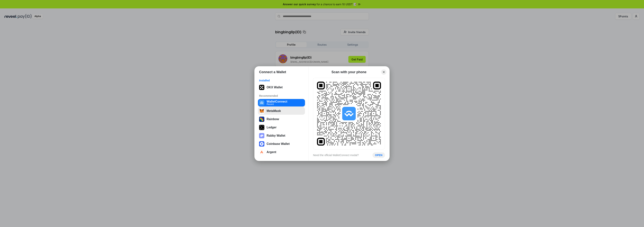 The width and height of the screenshot is (644, 227). What do you see at coordinates (282, 111) in the screenshot?
I see `button: MetaMask` at bounding box center [282, 111].